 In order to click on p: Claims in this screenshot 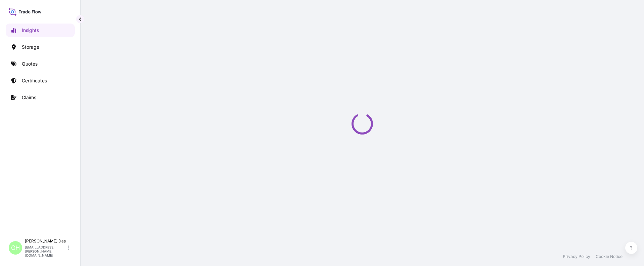, I will do `click(29, 97)`.